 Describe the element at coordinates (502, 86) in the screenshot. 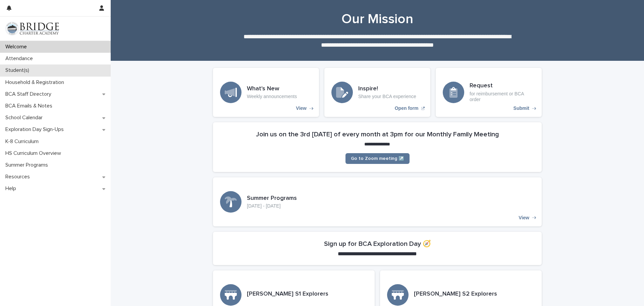

I see `h3: Request` at that location.